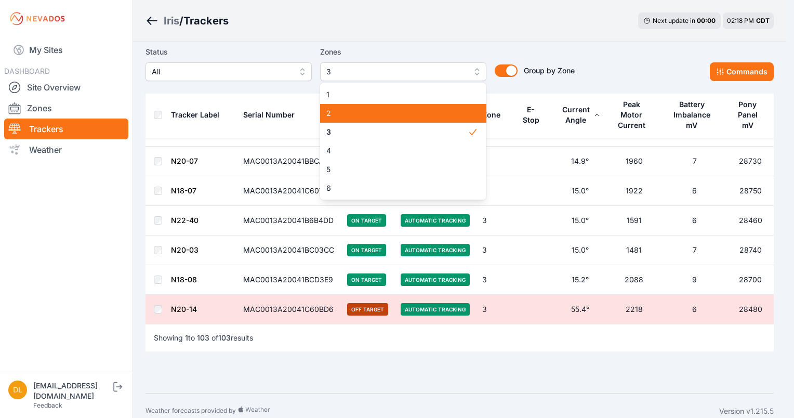 Image resolution: width=794 pixels, height=418 pixels. Describe the element at coordinates (397, 188) in the screenshot. I see `span: 6` at that location.